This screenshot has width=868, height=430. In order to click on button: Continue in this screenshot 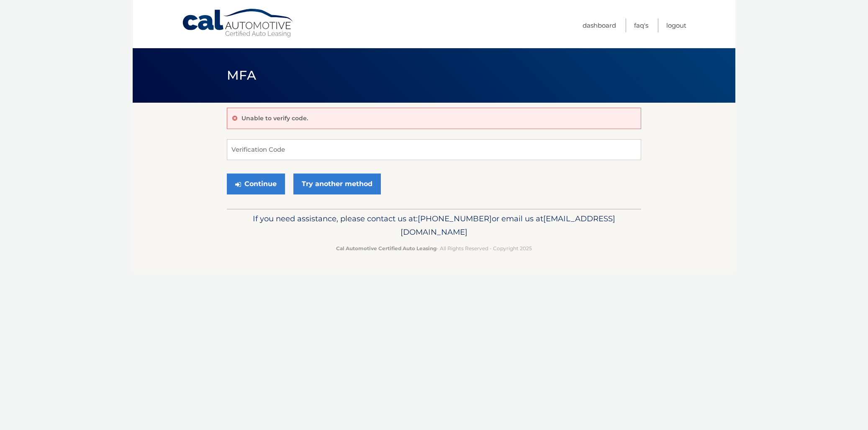, I will do `click(256, 184)`.